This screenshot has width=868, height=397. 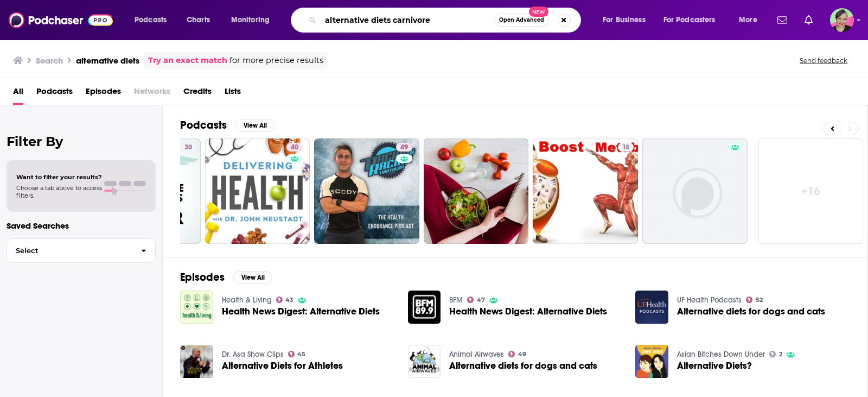 What do you see at coordinates (188, 147) in the screenshot?
I see `a: 30` at bounding box center [188, 147].